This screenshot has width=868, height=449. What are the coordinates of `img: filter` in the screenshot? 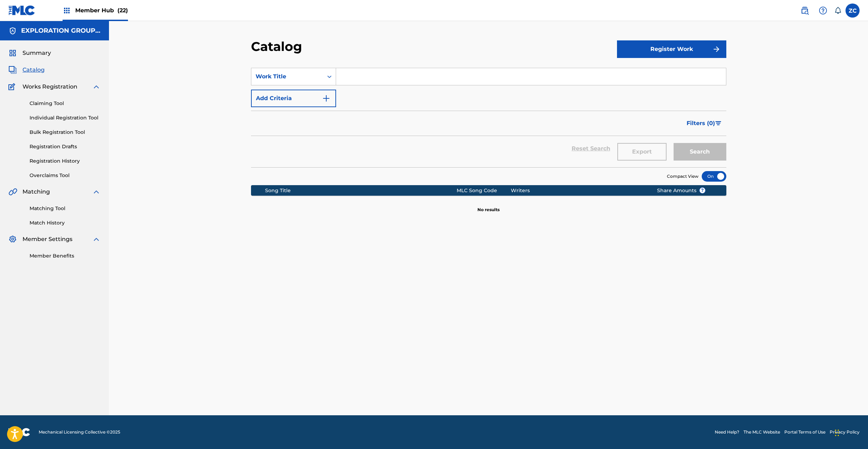 It's located at (718, 123).